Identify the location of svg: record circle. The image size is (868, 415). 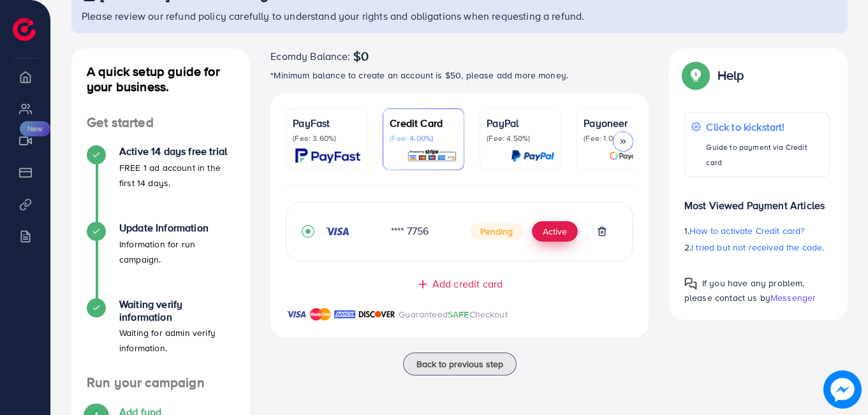
(308, 231).